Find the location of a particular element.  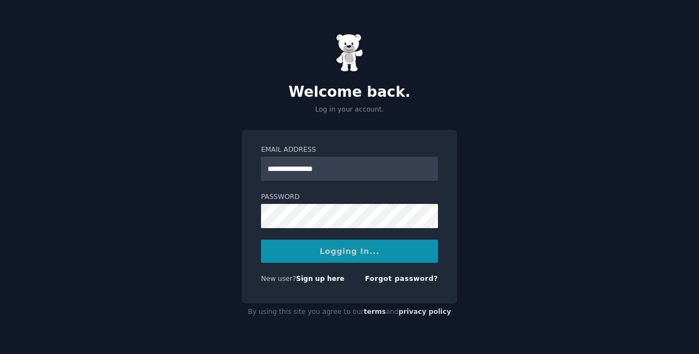

img: Gummy Bear is located at coordinates (349, 53).